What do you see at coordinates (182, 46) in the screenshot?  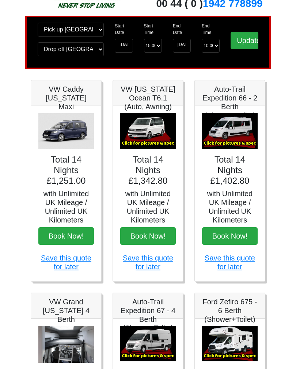 I see `input: Return Date` at bounding box center [182, 46].